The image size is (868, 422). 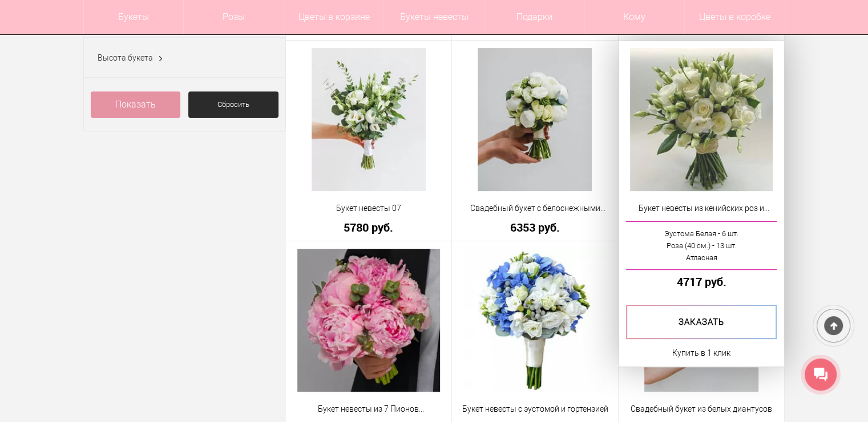 I want to click on a: Букет невесты из кенийских роз и эустомы, so click(x=702, y=208).